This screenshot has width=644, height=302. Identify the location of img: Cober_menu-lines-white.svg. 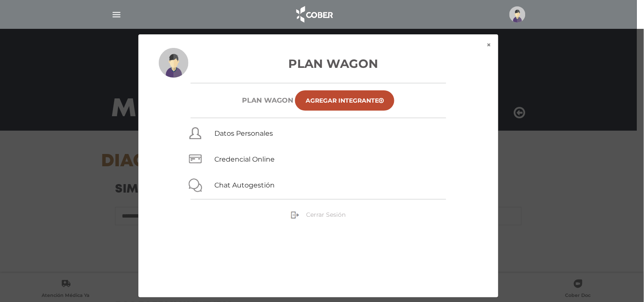
(116, 14).